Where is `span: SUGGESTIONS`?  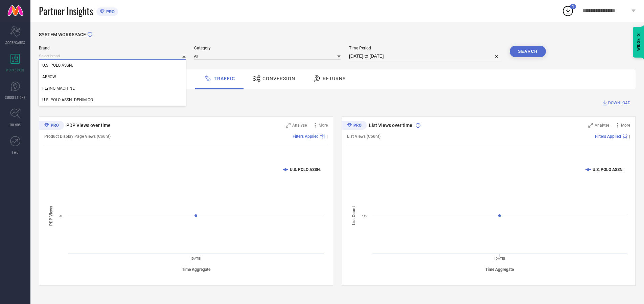 span: SUGGESTIONS is located at coordinates (15, 97).